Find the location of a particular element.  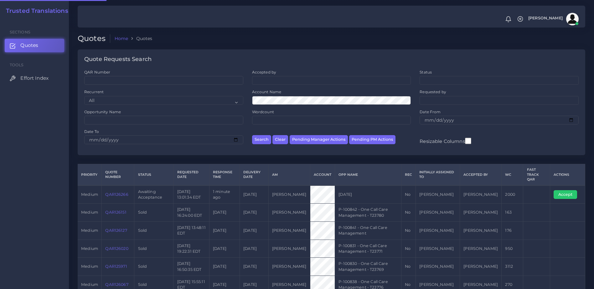

button: Pending PM Actions is located at coordinates (372, 140).